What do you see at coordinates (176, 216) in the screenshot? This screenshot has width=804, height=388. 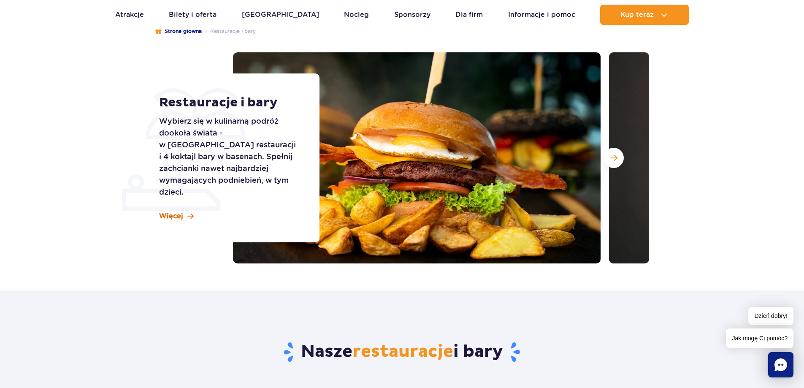 I see `a: Więcej` at bounding box center [176, 216].